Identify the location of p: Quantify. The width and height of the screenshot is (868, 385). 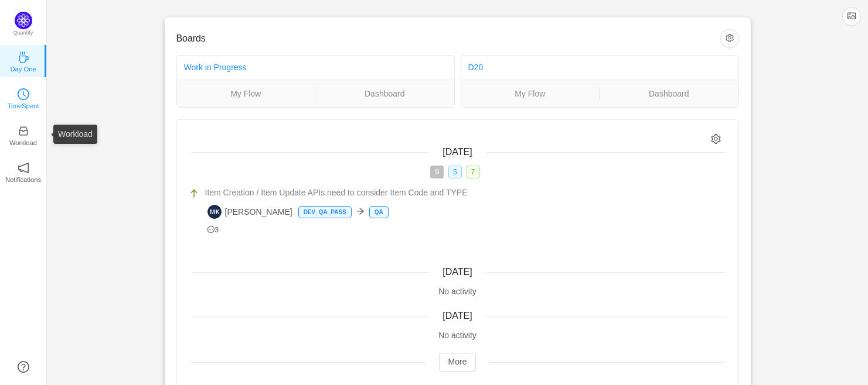
(24, 33).